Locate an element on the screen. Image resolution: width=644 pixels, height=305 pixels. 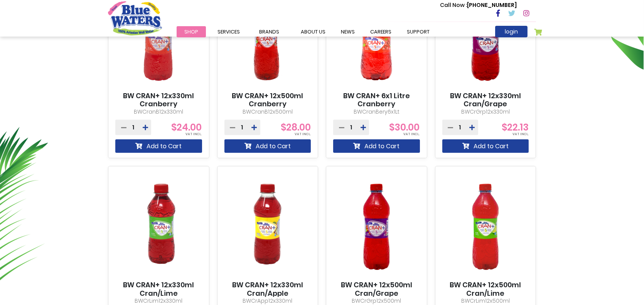
p: BWCrGrp12x500ml is located at coordinates (376, 301).